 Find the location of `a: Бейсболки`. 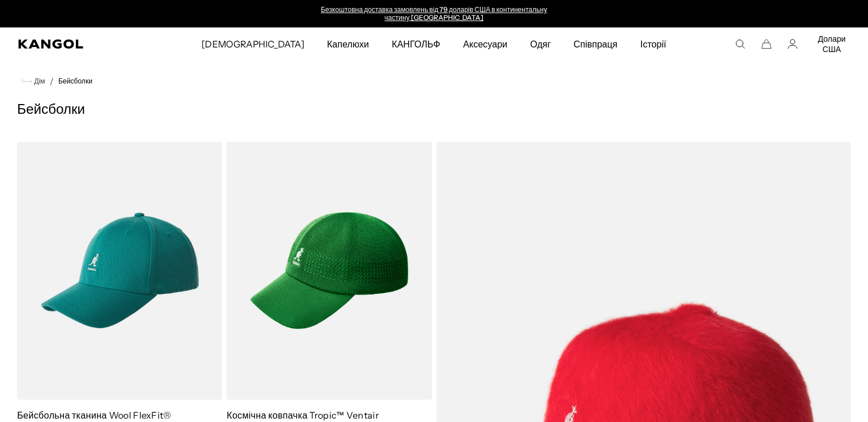

a: Бейсболки is located at coordinates (75, 81).